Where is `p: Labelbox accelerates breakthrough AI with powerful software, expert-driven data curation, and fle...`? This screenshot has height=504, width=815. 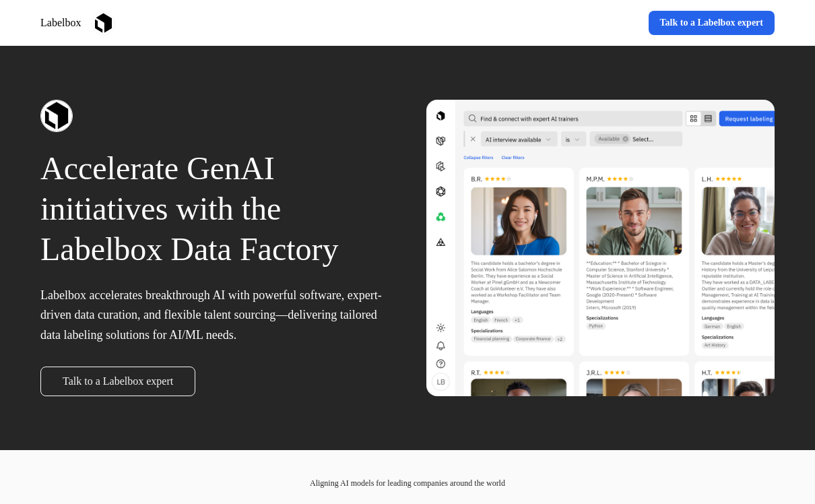
p: Labelbox accelerates breakthrough AI with powerful software, expert-driven data curation, and fle... is located at coordinates (214, 316).